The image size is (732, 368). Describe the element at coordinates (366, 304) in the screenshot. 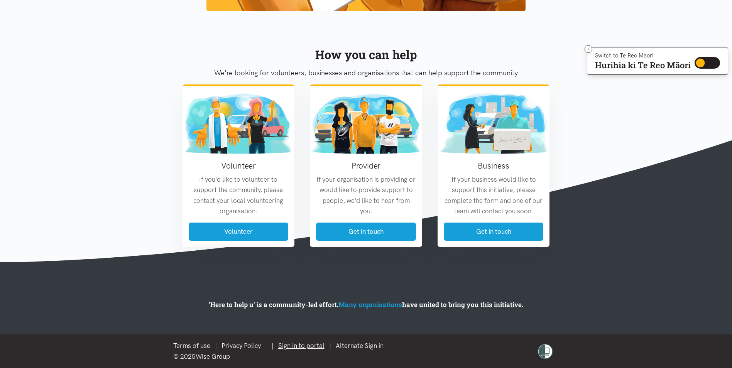

I see `p: 'Here to help u' is a community-led effort. have united to bring you this initiative.` at that location.